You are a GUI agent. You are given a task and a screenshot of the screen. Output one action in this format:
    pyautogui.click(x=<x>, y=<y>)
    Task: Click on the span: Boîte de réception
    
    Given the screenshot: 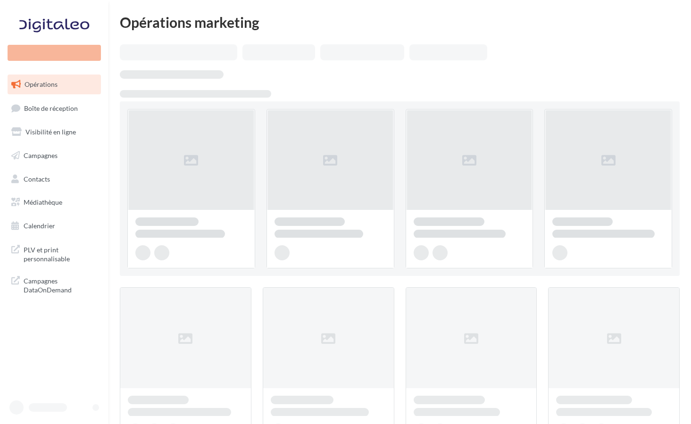 What is the action you would take?
    pyautogui.click(x=51, y=108)
    